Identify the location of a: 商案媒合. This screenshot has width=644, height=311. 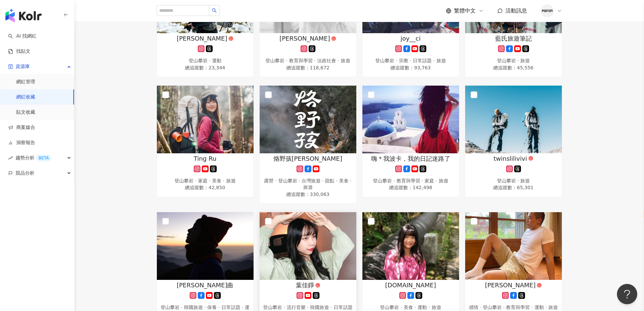
(22, 128).